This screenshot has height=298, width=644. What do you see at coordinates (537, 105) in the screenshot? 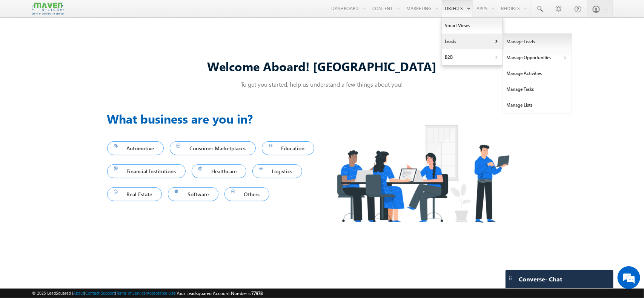
I see `a: Manage Lists` at bounding box center [537, 105].